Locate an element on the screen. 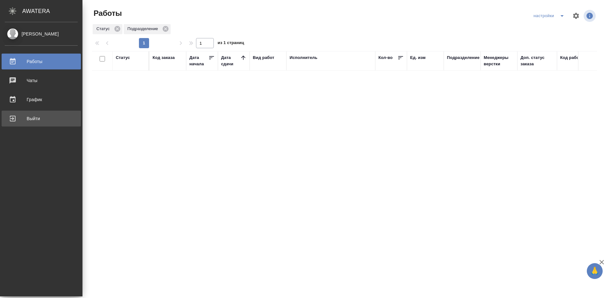  div: Ед. изм is located at coordinates (418, 58).